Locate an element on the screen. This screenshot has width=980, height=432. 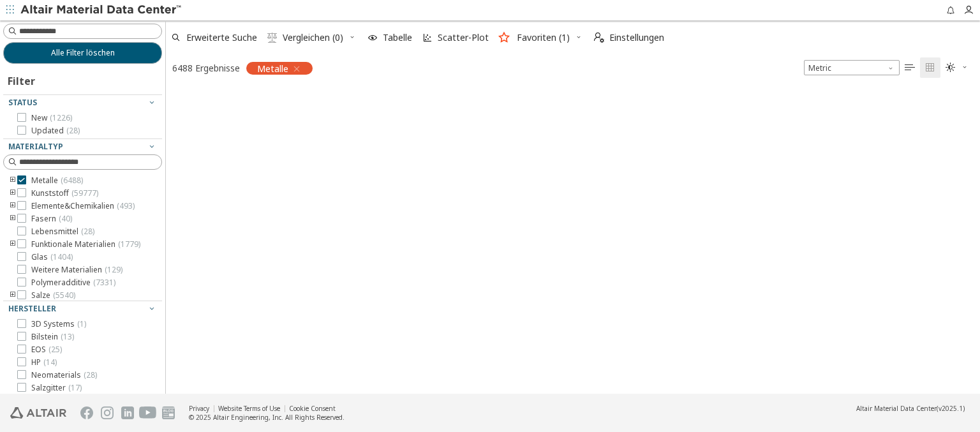
span: Hersteller is located at coordinates (32, 308).